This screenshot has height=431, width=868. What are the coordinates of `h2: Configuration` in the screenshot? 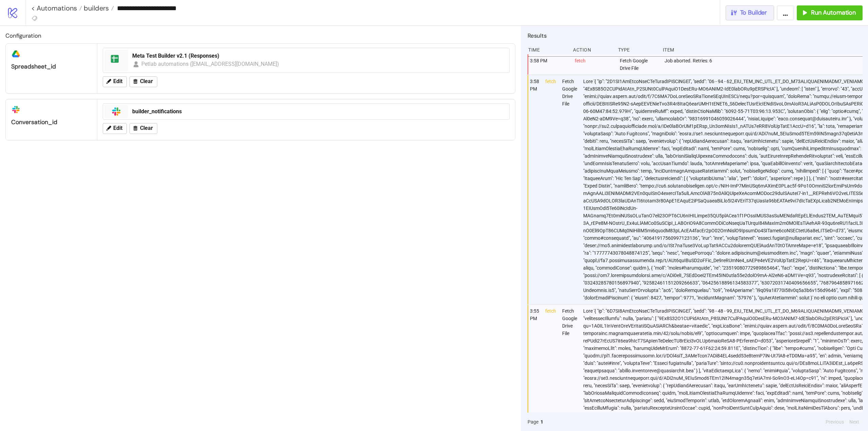 It's located at (260, 36).